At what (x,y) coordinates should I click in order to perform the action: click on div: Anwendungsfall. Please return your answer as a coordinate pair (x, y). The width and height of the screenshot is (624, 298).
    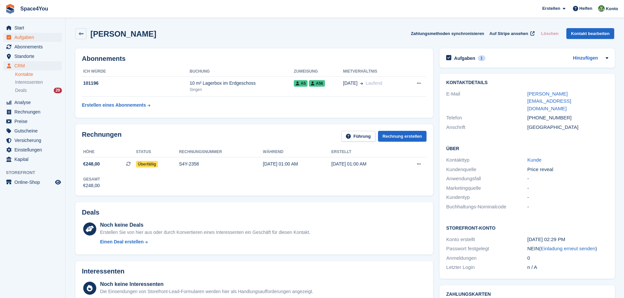
    Looking at the image, I should click on (486, 179).